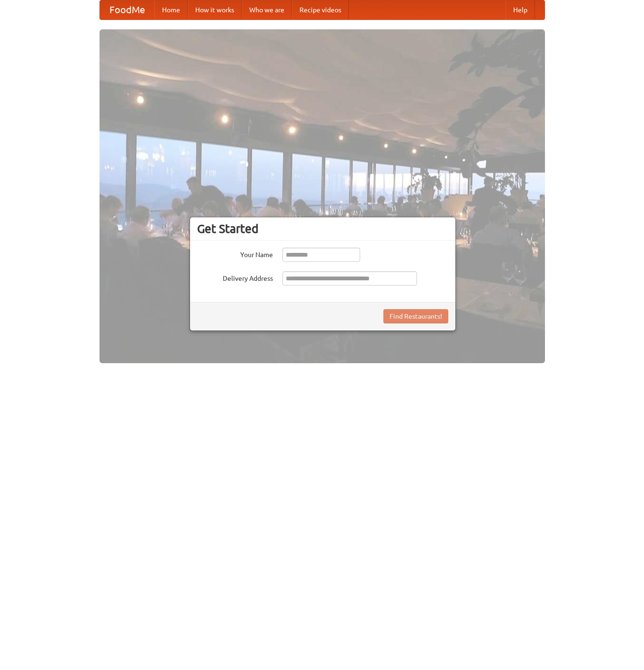 The image size is (644, 670). Describe the element at coordinates (416, 317) in the screenshot. I see `button: Find Restaurants!` at that location.